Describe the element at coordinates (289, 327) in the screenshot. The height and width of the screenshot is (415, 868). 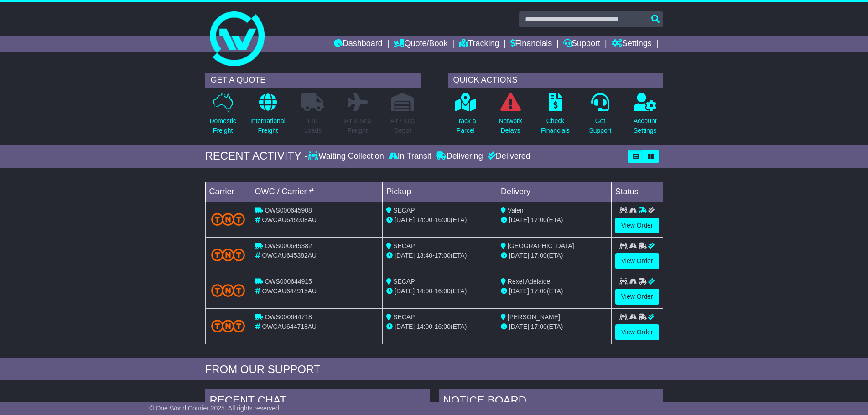
I see `span: OWCAU644718AU` at that location.